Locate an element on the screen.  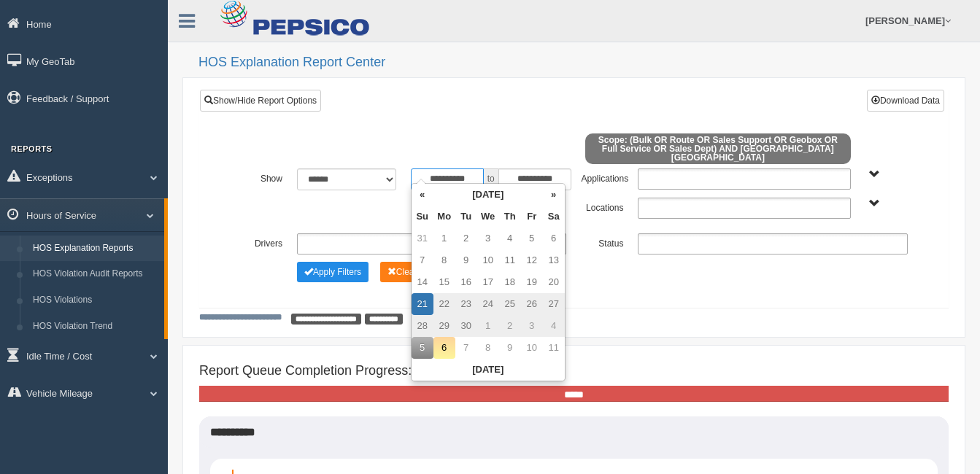
a: HOS Explanation Reports is located at coordinates (95, 249).